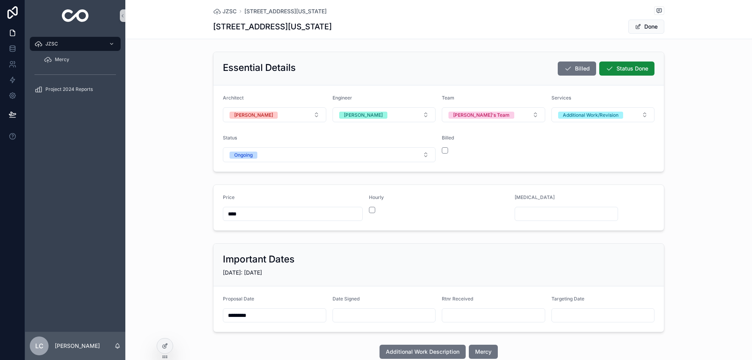 The width and height of the screenshot is (752, 360). I want to click on button: Billed, so click(577, 69).